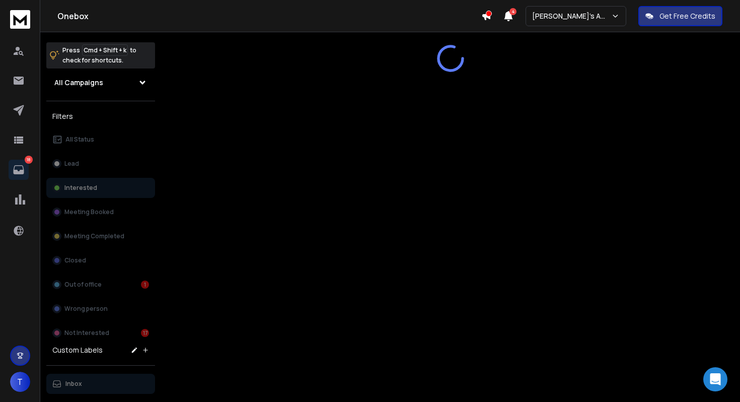 The width and height of the screenshot is (740, 402). What do you see at coordinates (269, 16) in the screenshot?
I see `h1: Onebox` at bounding box center [269, 16].